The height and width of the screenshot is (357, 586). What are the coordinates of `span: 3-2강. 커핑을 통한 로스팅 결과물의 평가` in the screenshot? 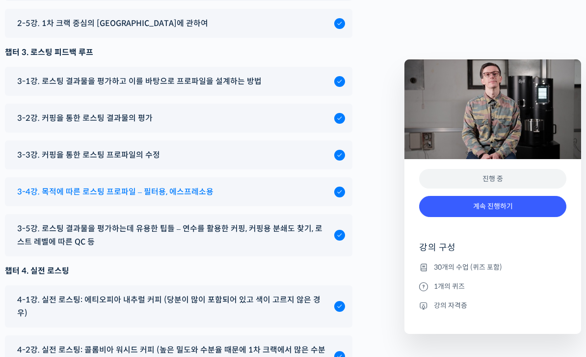 It's located at (85, 118).